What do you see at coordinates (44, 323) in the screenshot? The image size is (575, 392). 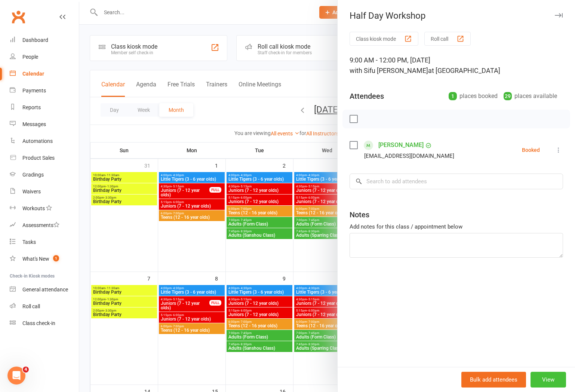 I see `a: Class kiosk mode` at bounding box center [44, 323].